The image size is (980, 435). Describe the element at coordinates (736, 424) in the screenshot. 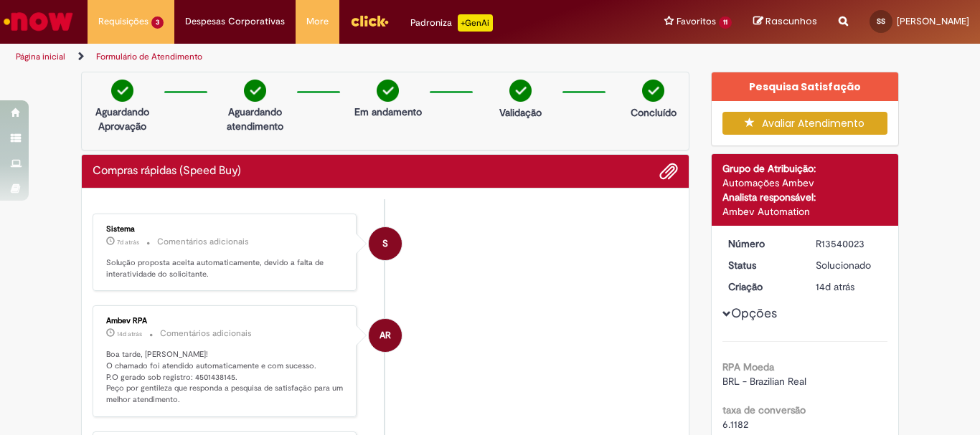

I see `span: 6.1182` at that location.